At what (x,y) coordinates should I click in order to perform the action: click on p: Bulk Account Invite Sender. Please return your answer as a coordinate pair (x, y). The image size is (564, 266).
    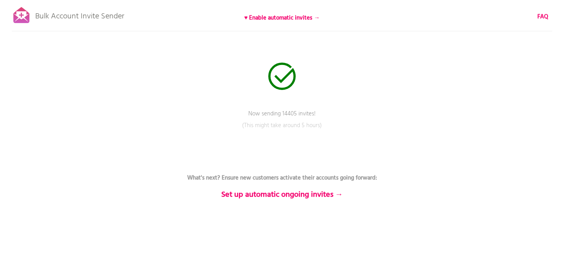
    Looking at the image, I should click on (80, 15).